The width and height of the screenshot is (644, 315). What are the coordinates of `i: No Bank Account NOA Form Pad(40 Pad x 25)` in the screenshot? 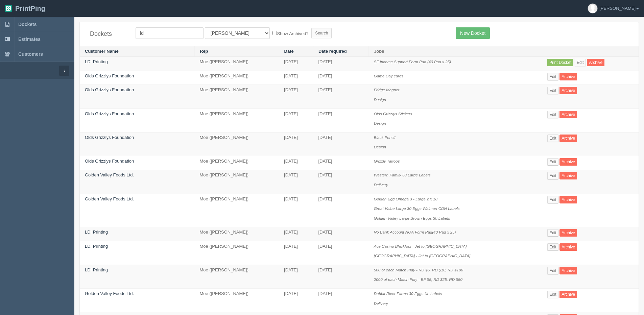 It's located at (415, 232).